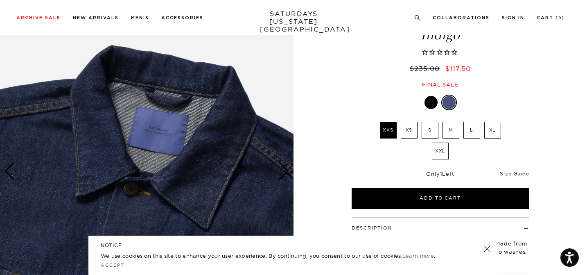 The image size is (587, 275). I want to click on a: New Arrivals, so click(96, 18).